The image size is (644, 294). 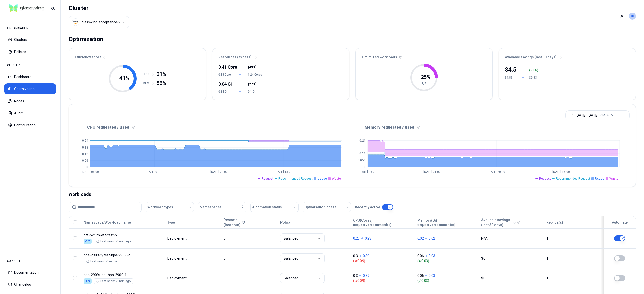 What do you see at coordinates (30, 52) in the screenshot?
I see `button: Policies` at bounding box center [30, 52].